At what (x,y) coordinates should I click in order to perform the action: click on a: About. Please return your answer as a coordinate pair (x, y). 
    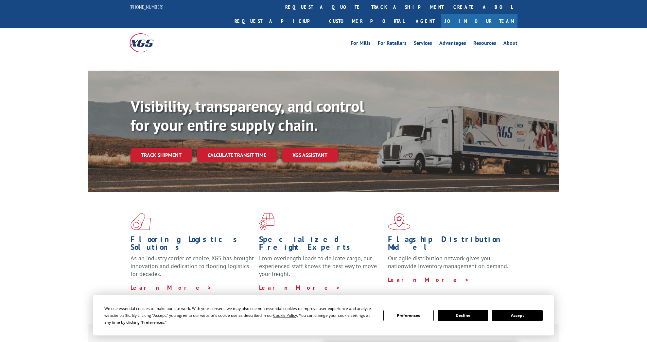
    Looking at the image, I should click on (511, 44).